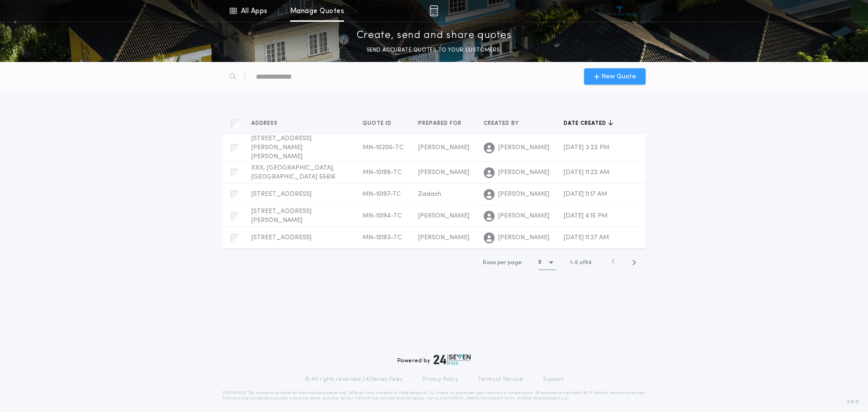  What do you see at coordinates (571, 263) in the screenshot?
I see `span: 1` at bounding box center [571, 263].